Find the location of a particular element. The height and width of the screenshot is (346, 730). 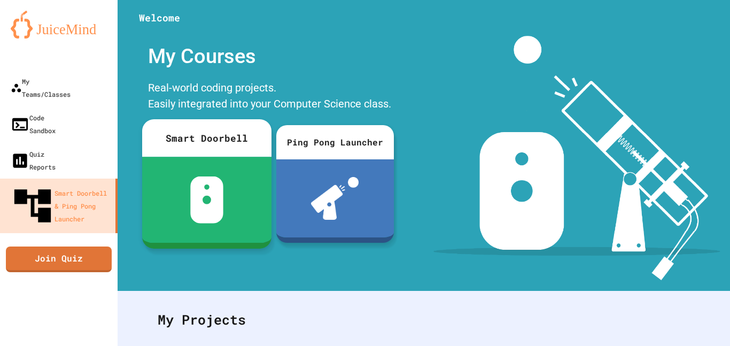

div: Real-world coding projects. Easily integrated into your Computer Science class. is located at coordinates (271, 97).